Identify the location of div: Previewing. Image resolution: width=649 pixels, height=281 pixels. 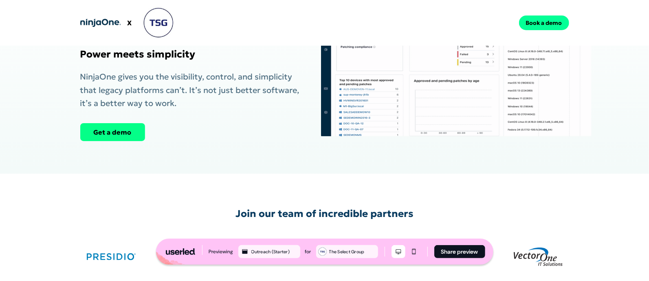
(221, 252).